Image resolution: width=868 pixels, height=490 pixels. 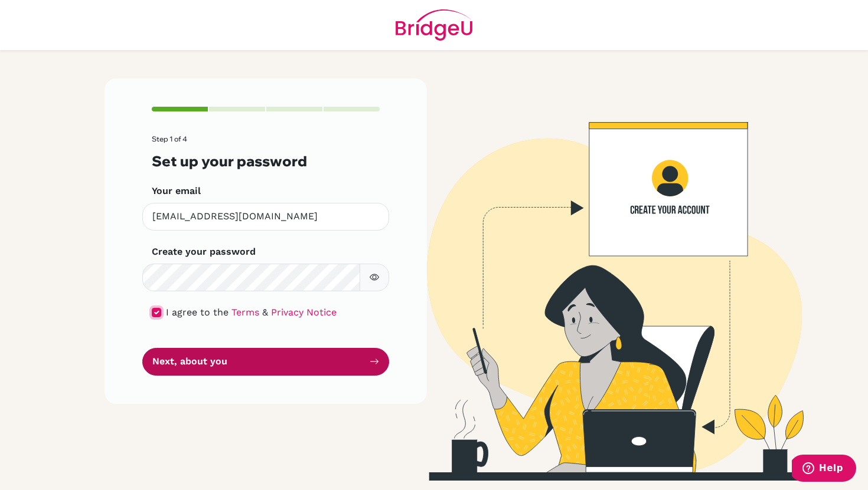 What do you see at coordinates (39, 13) in the screenshot?
I see `span: Help` at bounding box center [39, 13].